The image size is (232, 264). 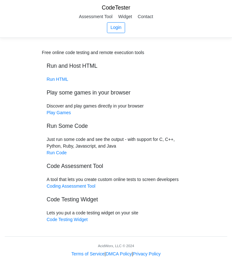 What do you see at coordinates (71, 186) in the screenshot?
I see `a: Coding Assessment Tool` at bounding box center [71, 186].